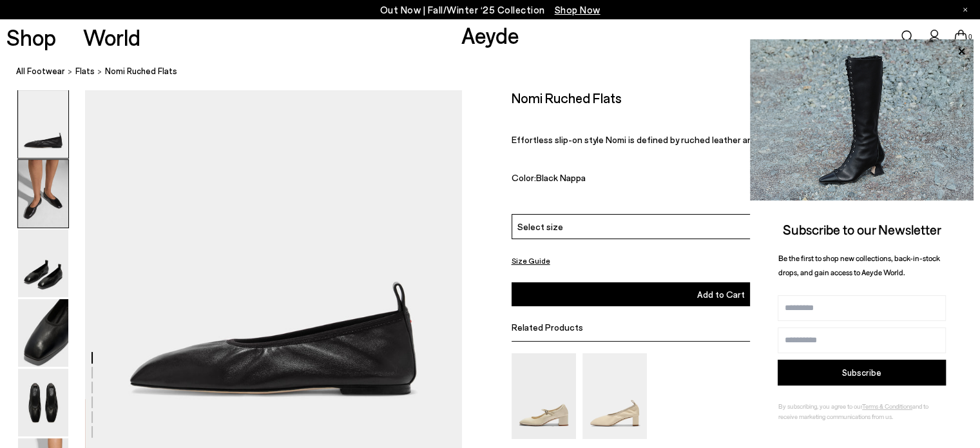 The height and width of the screenshot is (448, 980). Describe the element at coordinates (615, 396) in the screenshot. I see `img: Narissa Ruched Pumps` at that location.